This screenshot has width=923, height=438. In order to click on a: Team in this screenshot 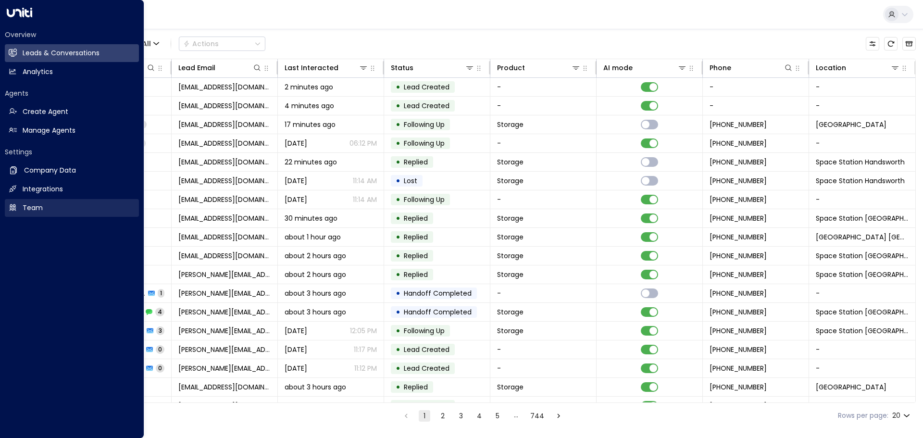, I will do `click(72, 208)`.